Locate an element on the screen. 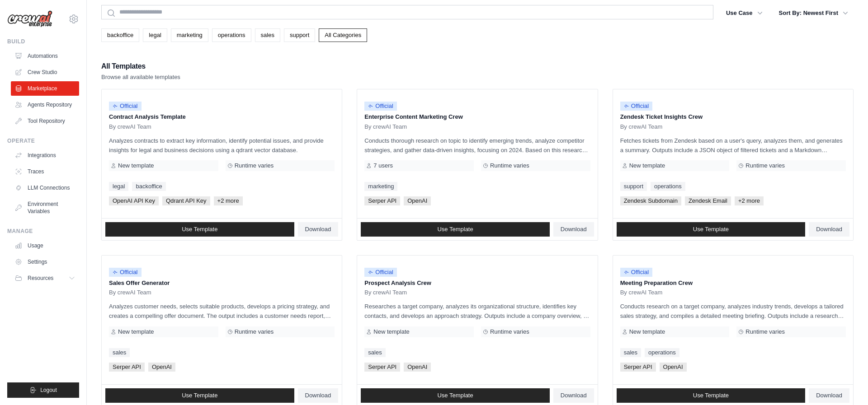  p: Fetches tickets from Zendesk based on a user's query, analyzes them, and generates a summary. Out... is located at coordinates (733, 146).